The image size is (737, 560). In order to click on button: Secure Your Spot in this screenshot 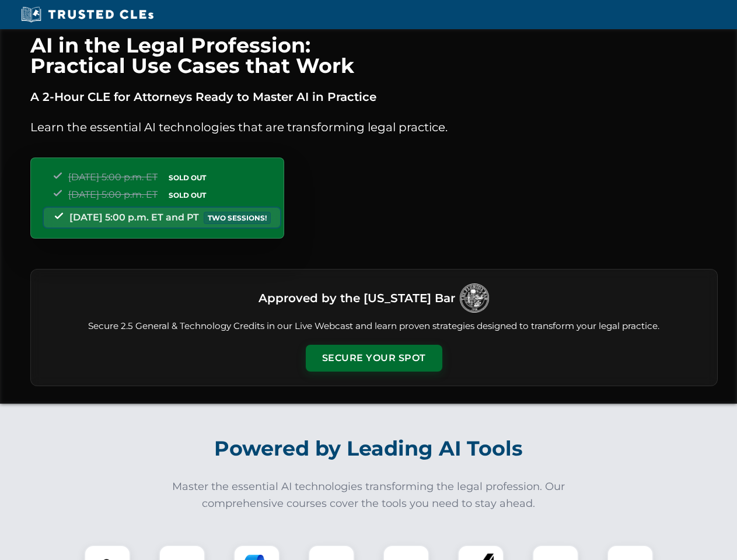, I will do `click(374, 358)`.